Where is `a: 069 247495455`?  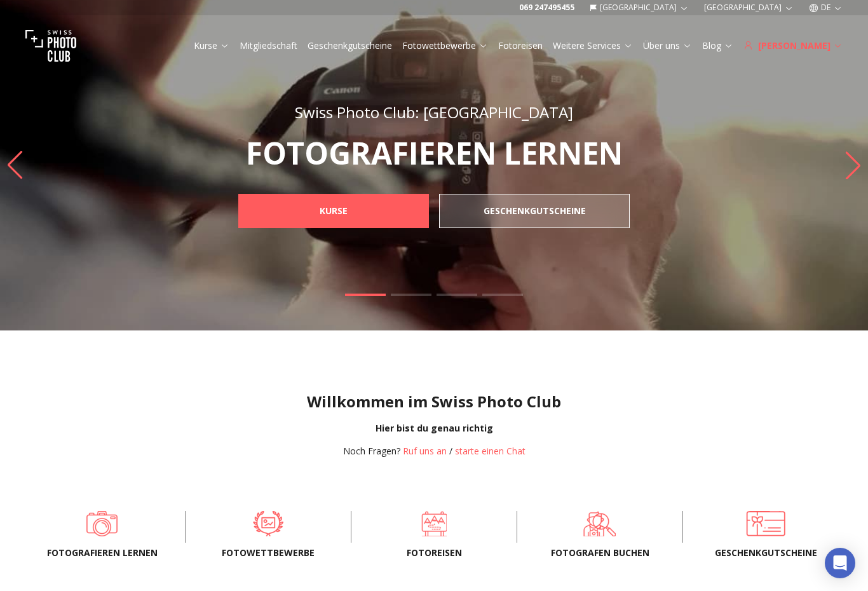 a: 069 247495455 is located at coordinates (546, 8).